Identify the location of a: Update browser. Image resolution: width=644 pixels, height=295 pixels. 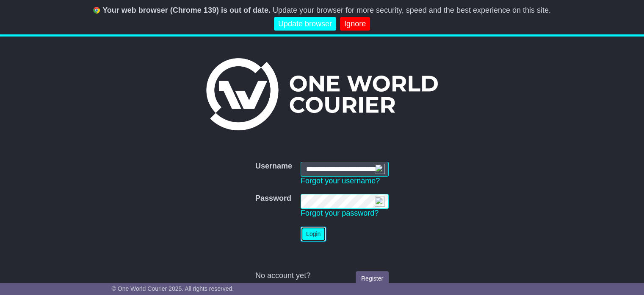
(305, 24).